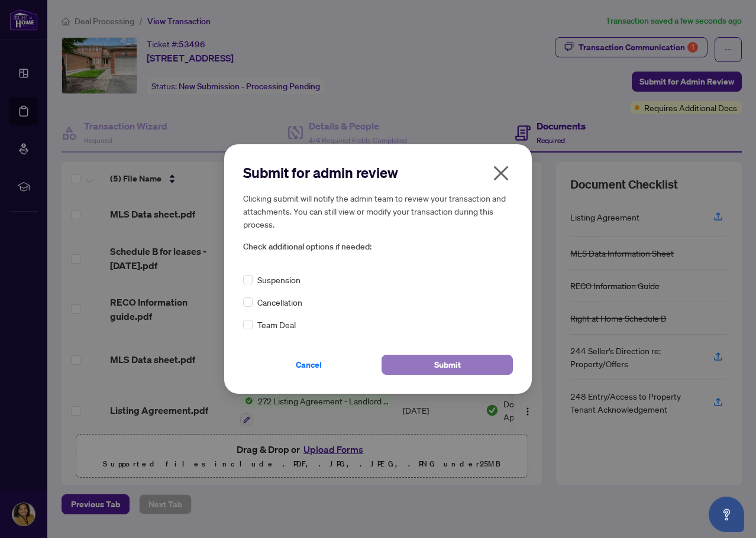 Image resolution: width=756 pixels, height=538 pixels. I want to click on h2: Submit for admin review, so click(378, 173).